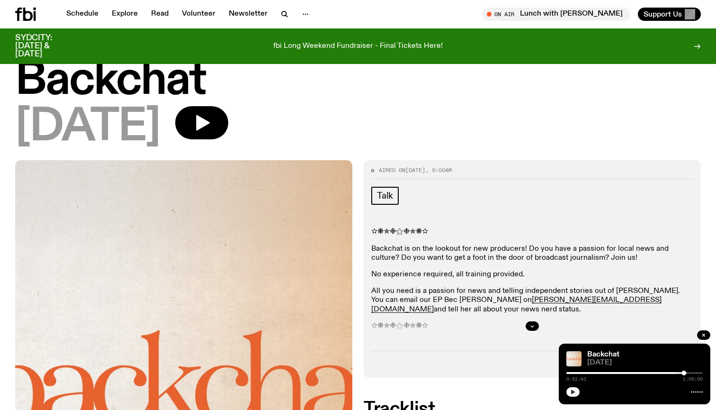 This screenshot has width=716, height=410. What do you see at coordinates (533, 253) in the screenshot?
I see `p: Backchat is on the lookout for new producers! Do you have a passion for local news and culture? D...` at bounding box center [533, 253].